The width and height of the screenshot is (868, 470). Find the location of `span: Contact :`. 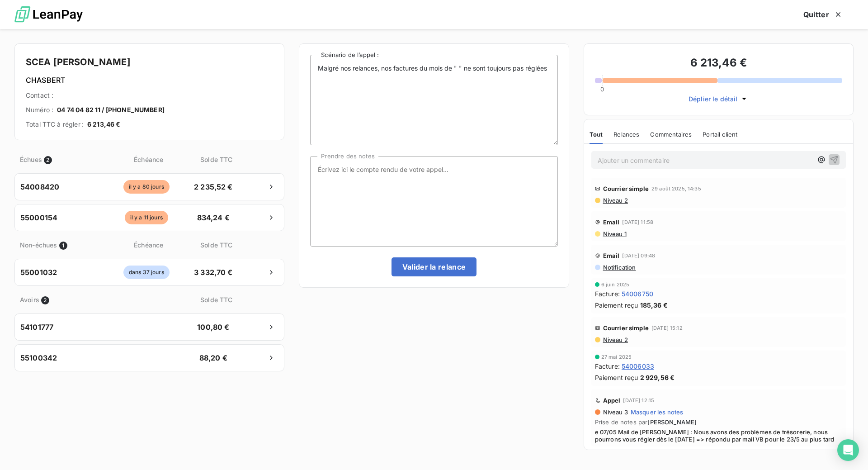

span: Contact : is located at coordinates (39, 95).